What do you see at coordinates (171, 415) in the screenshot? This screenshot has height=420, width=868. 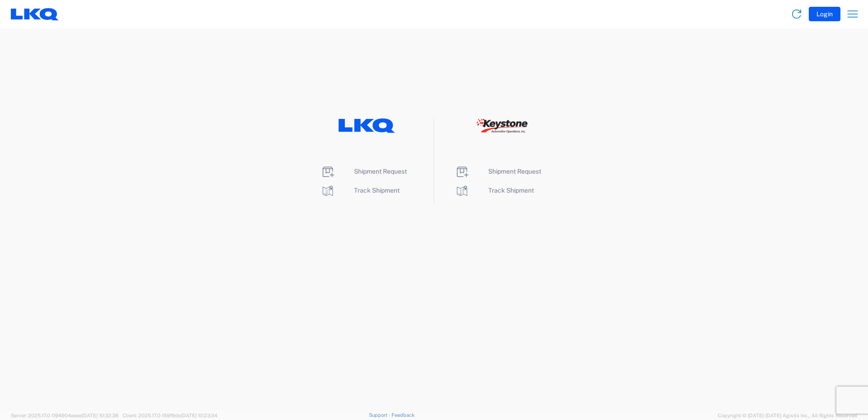 I see `span: Client: 2025.17.0-159f9de` at bounding box center [171, 415].